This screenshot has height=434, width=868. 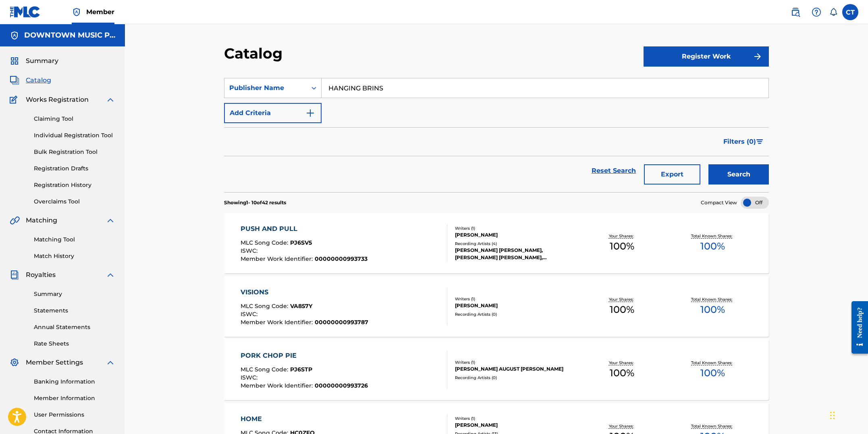 What do you see at coordinates (833, 415) in the screenshot?
I see `div: Drag` at bounding box center [833, 415].